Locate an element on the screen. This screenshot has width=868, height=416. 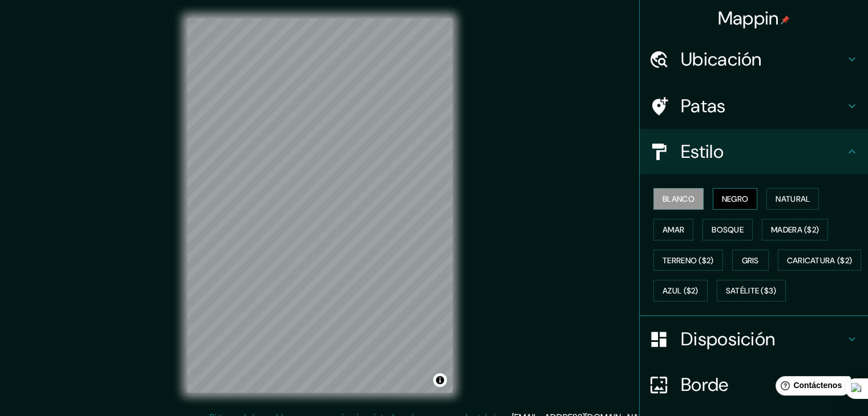
button: Negro is located at coordinates (735, 199).